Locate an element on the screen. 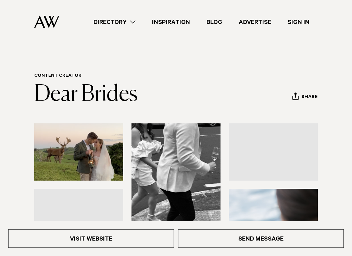 The image size is (352, 256). button: Share is located at coordinates (305, 97).